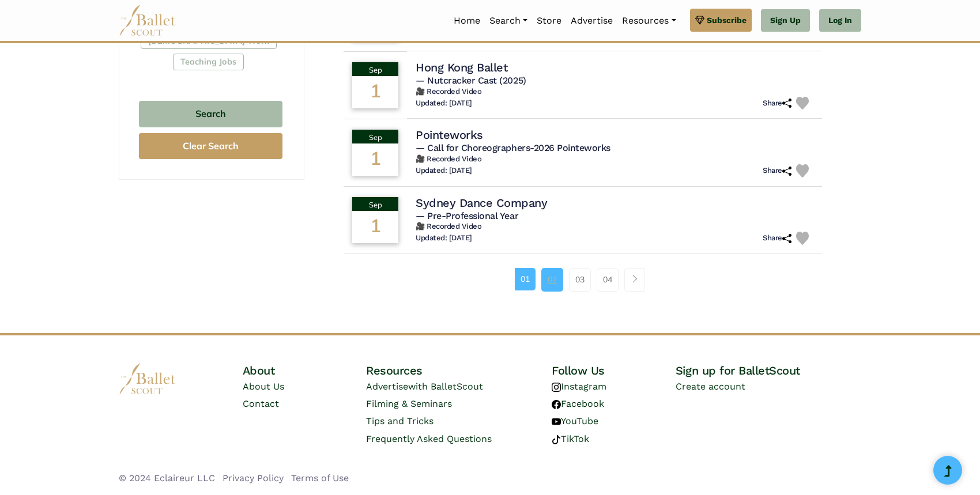  Describe the element at coordinates (467, 216) in the screenshot. I see `span: — Pre-Professional Year` at that location.